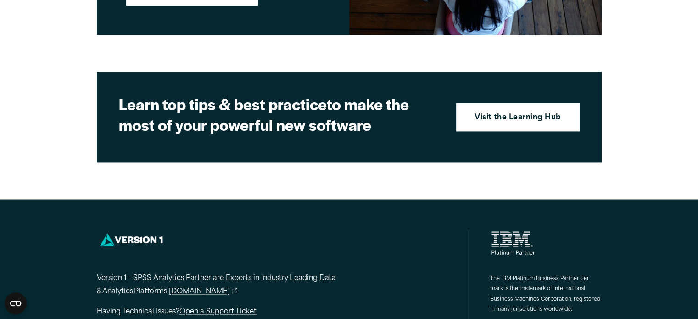  I want to click on a: Visit the Learning Hub, so click(518, 117).